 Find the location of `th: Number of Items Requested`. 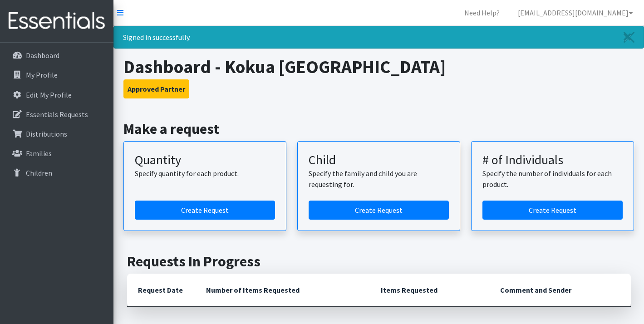

th: Number of Items Requested is located at coordinates (283, 290).